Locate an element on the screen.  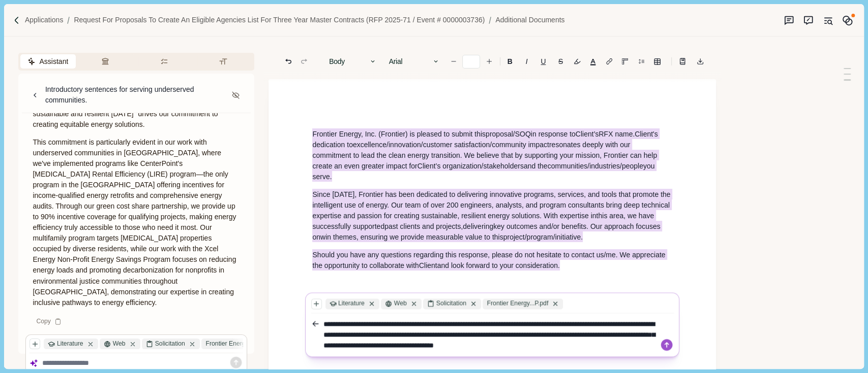
button: Arial is located at coordinates (414, 61).